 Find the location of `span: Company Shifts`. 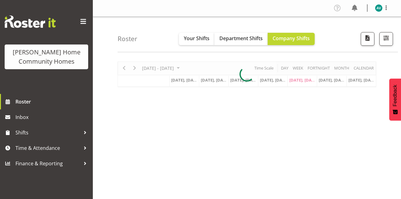

span: Company Shifts is located at coordinates (291, 38).